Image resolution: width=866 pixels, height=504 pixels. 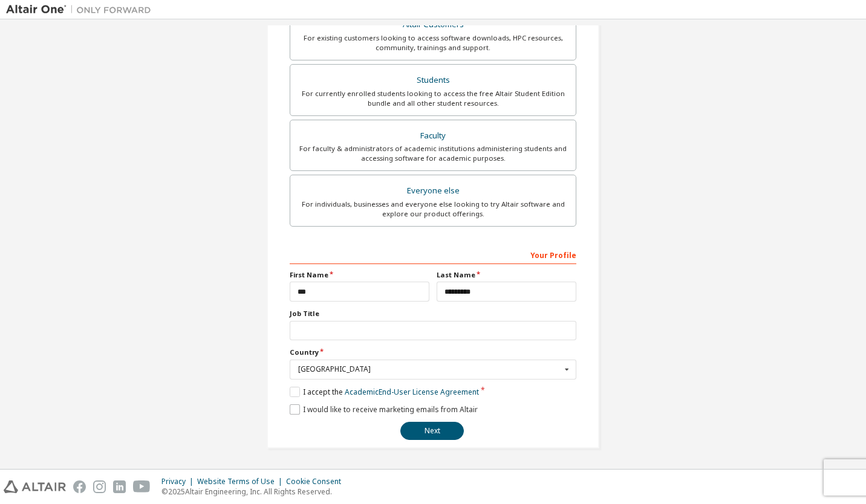 I want to click on div: For individuals, businesses and everyone else looking to try Altair software and explore our prod..., so click(x=433, y=209).